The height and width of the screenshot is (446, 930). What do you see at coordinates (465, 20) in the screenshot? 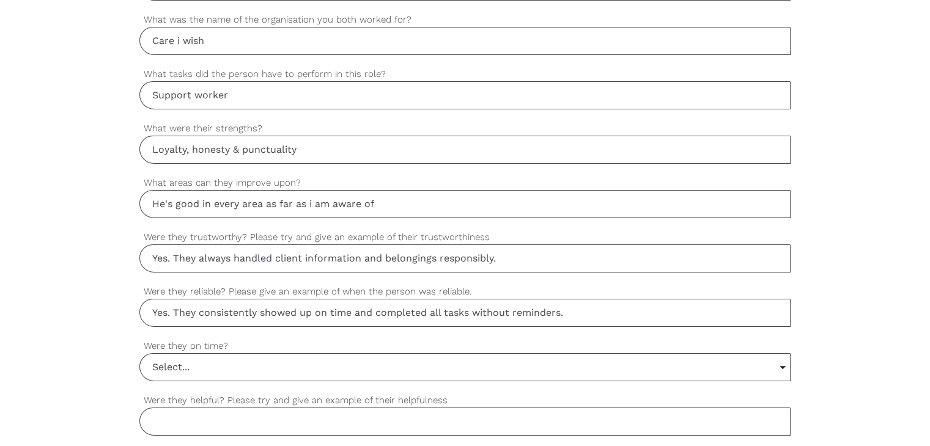
I see `label: What was the name of the organisation you both worked for?` at bounding box center [465, 20].